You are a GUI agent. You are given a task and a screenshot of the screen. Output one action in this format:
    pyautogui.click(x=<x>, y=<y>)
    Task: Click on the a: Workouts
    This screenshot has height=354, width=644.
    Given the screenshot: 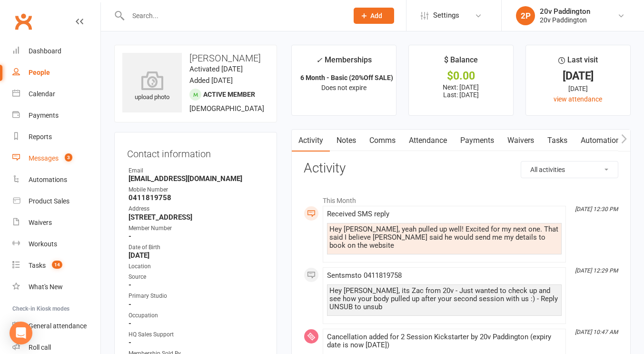 What is the action you would take?
    pyautogui.click(x=56, y=244)
    